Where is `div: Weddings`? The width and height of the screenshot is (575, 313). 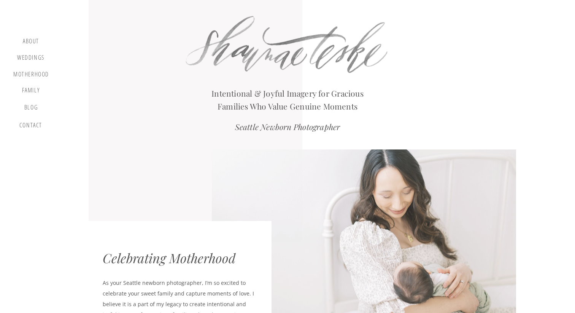
div: Weddings is located at coordinates (31, 59).